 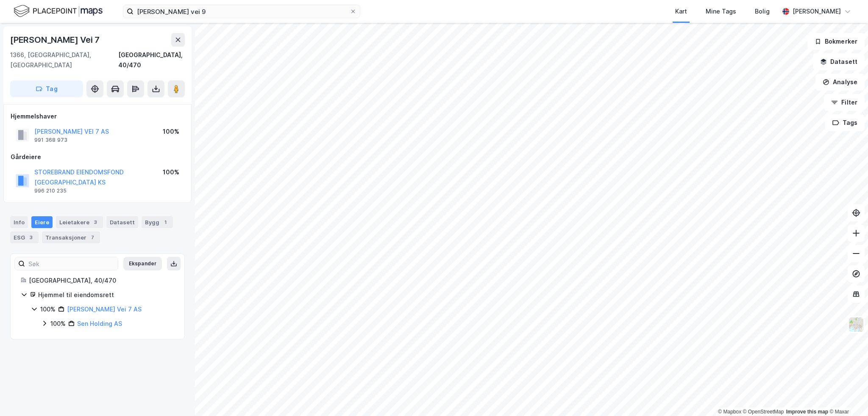 What do you see at coordinates (762, 11) in the screenshot?
I see `div: Bolig` at bounding box center [762, 11].